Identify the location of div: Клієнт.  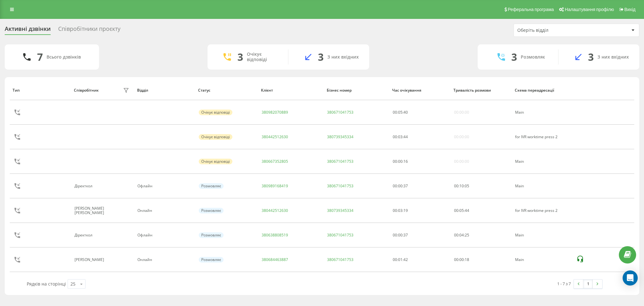
(291, 91).